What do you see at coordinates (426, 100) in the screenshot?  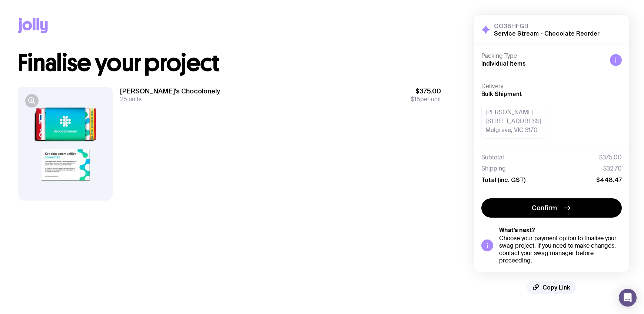 I see `span: per unit` at bounding box center [426, 100].